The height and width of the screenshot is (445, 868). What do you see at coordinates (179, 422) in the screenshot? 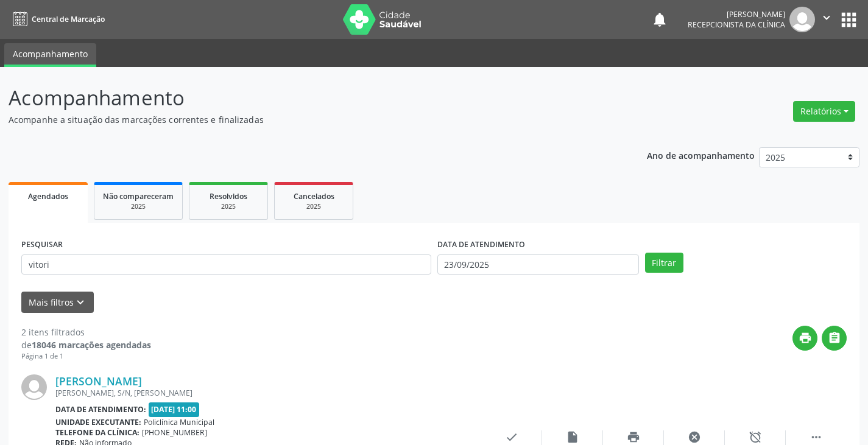
I see `span: Policlínica Municipal` at bounding box center [179, 422].